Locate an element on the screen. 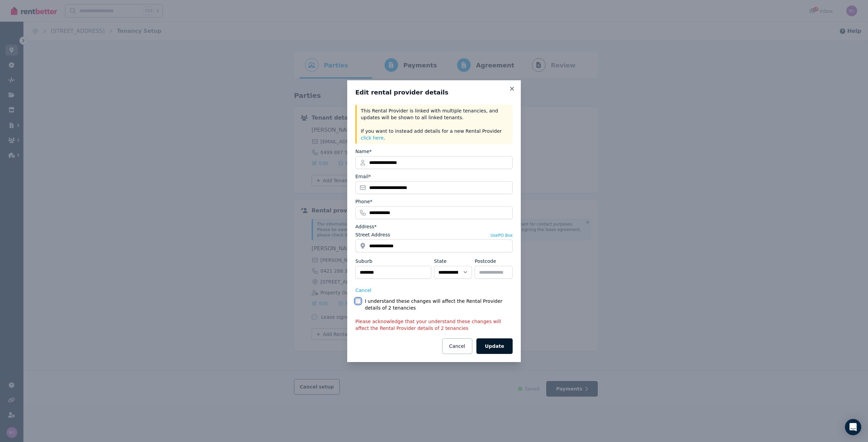 The height and width of the screenshot is (442, 868). label: Postcode is located at coordinates (485, 261).